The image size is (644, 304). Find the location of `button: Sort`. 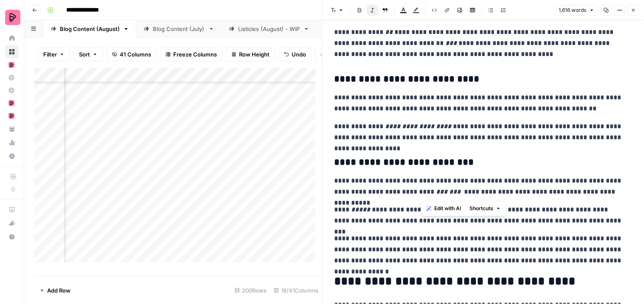

button: Sort is located at coordinates (88, 54).